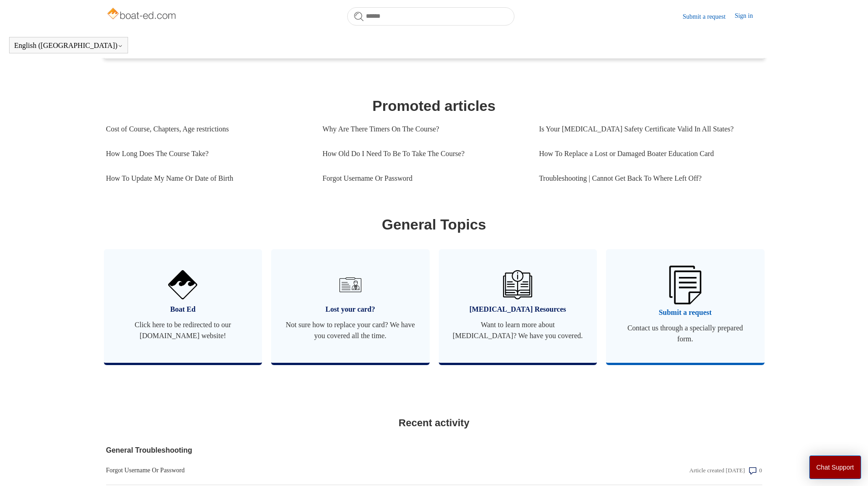  I want to click on a: General Troubleshooting, so click(336, 450).